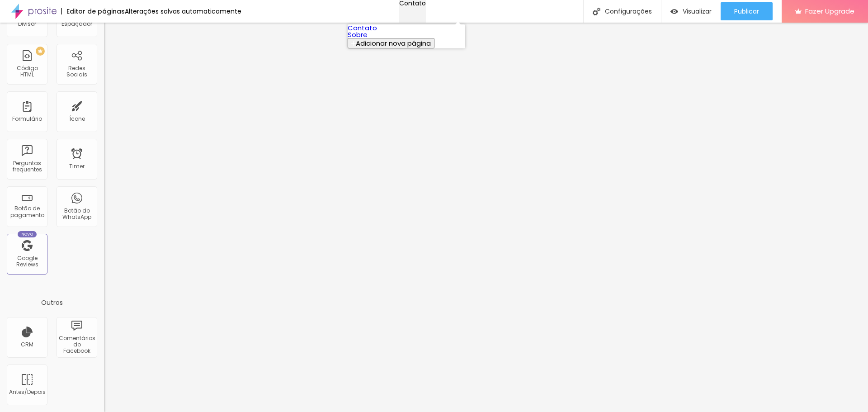  I want to click on button: Publicar, so click(746, 12).